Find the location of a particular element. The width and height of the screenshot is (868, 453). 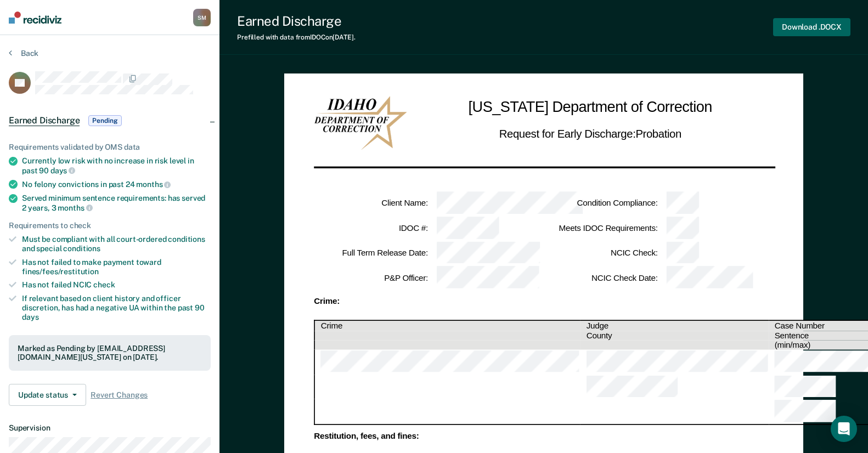

td: Condition Compliance : is located at coordinates (601, 202).